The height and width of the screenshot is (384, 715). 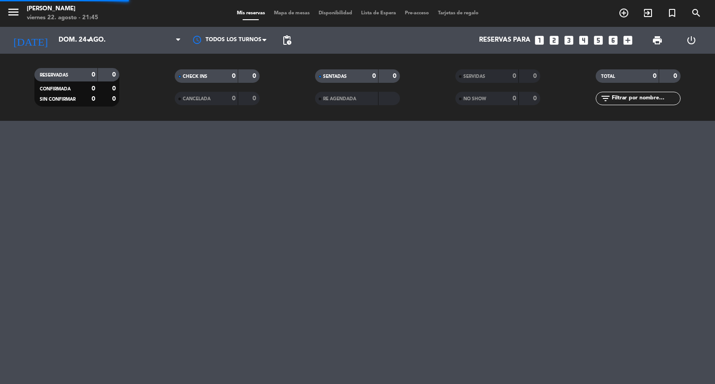 What do you see at coordinates (89, 40) in the screenshot?
I see `i: arrow_drop_down` at bounding box center [89, 40].